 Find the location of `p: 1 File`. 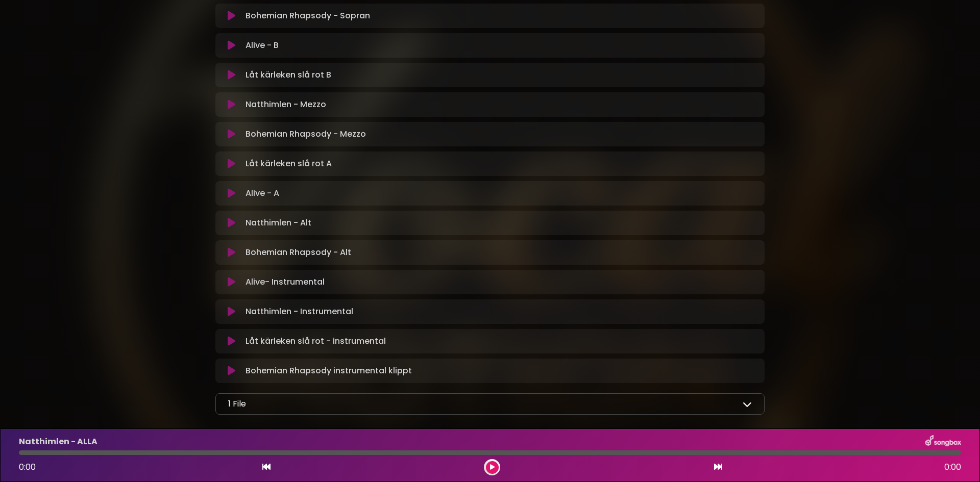

p: 1 File is located at coordinates (237, 405).